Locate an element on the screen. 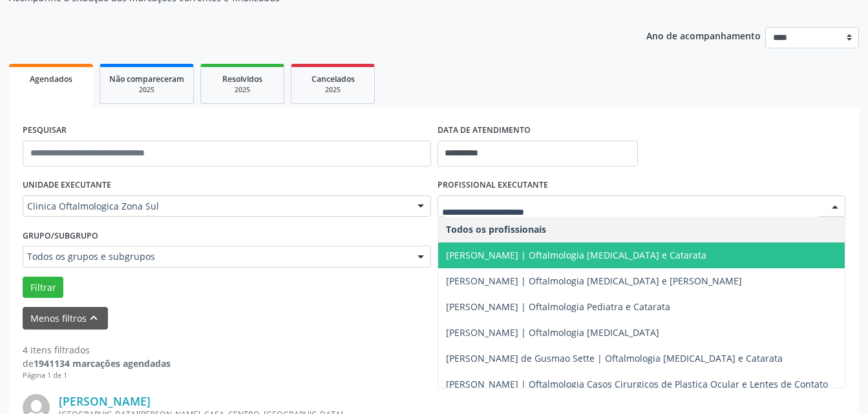  span: Todos os grupos e subgrupos is located at coordinates (216, 257).